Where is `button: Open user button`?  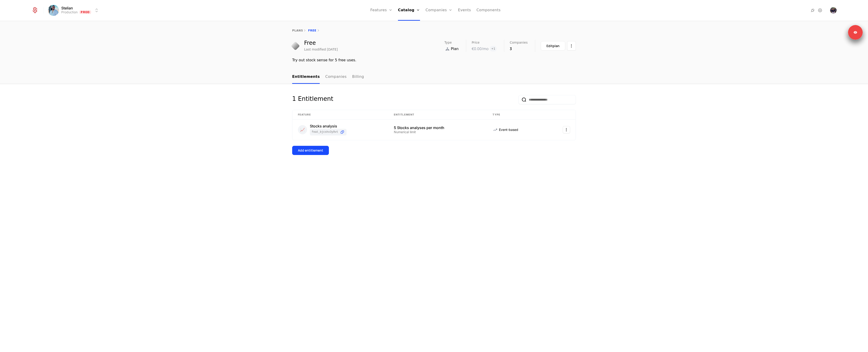
button: Open user button is located at coordinates (833, 10).